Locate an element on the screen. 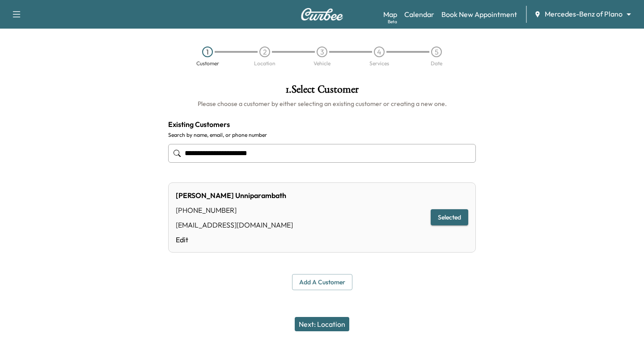 This screenshot has width=644, height=342. span: Mercedes-Benz of Plano is located at coordinates (584, 14).